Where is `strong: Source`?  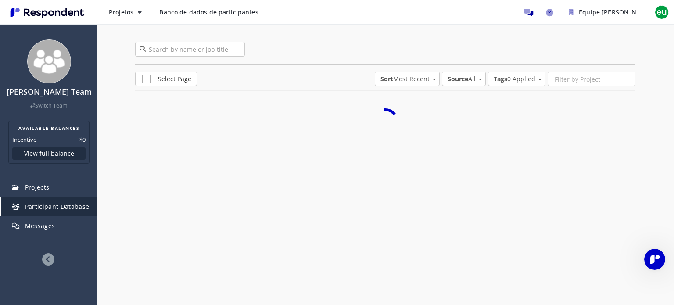
strong: Source is located at coordinates (457, 79).